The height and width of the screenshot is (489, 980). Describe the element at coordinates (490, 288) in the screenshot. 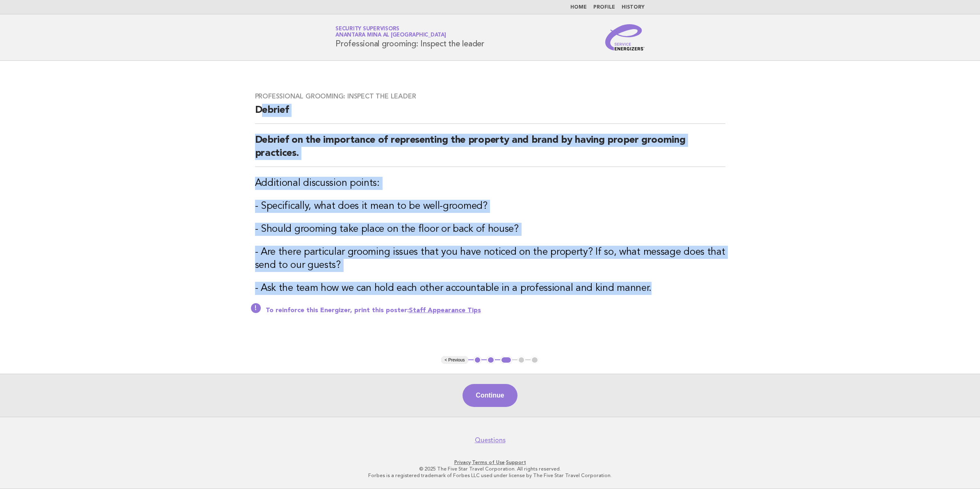

I see `h3: - Ask the team how we can hold each other accountable in a professional and kind manner.` at that location.